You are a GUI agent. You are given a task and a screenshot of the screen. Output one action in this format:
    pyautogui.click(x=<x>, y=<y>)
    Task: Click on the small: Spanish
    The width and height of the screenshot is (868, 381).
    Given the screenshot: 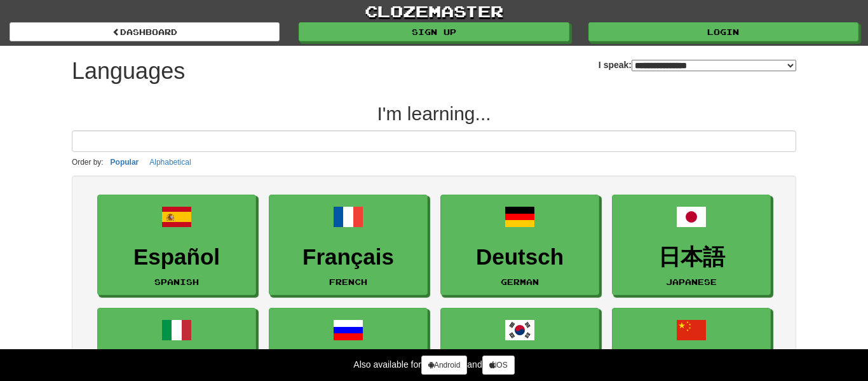 What is the action you would take?
    pyautogui.click(x=176, y=281)
    